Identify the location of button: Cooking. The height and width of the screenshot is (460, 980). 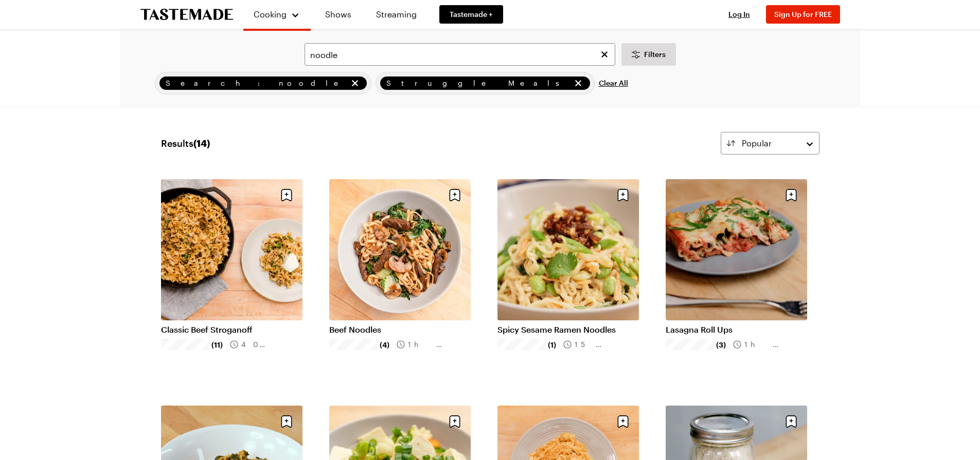
(276, 15).